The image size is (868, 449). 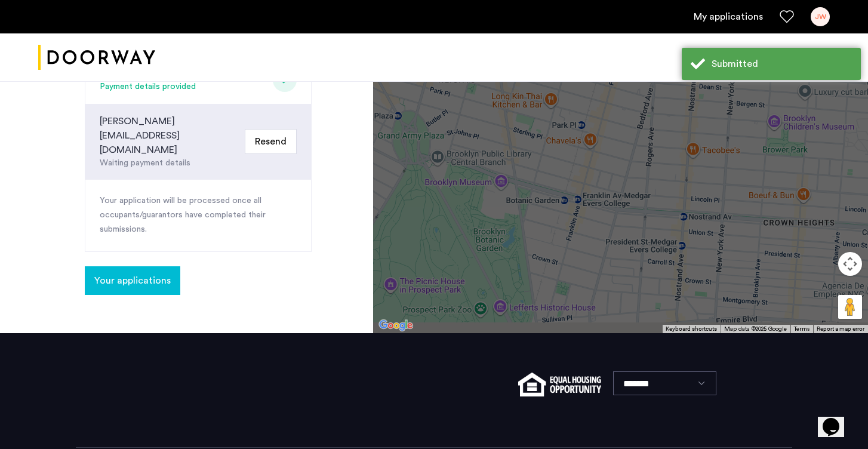 I want to click on select: Language select, so click(x=665, y=383).